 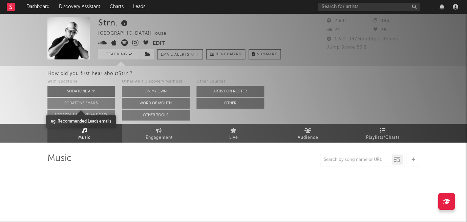 What do you see at coordinates (383, 138) in the screenshot?
I see `span: Playlists/Charts` at bounding box center [383, 138].